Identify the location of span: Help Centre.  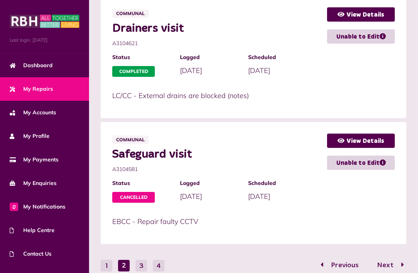
(32, 230).